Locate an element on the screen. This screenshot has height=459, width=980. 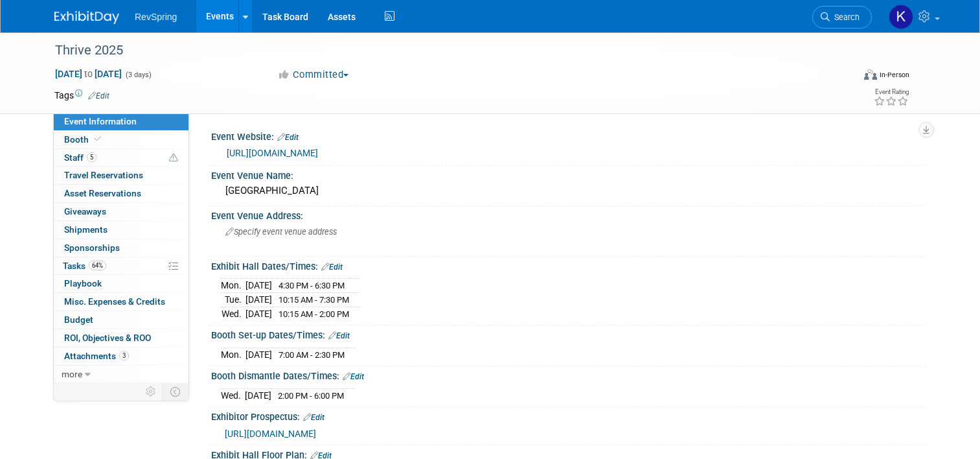
span: more is located at coordinates (72, 374).